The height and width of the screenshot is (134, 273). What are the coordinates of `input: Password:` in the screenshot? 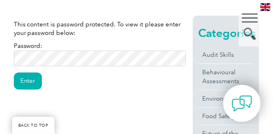 It's located at (100, 59).